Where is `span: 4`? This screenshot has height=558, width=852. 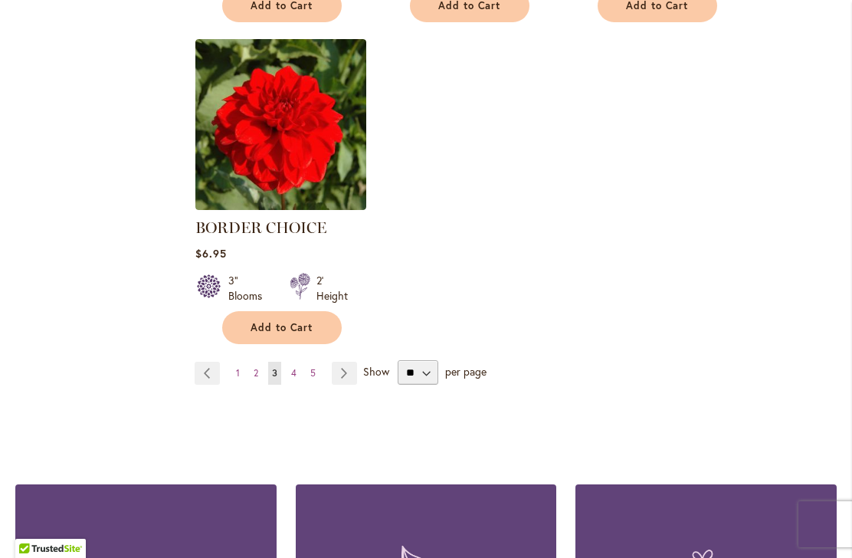 span: 4 is located at coordinates (294, 372).